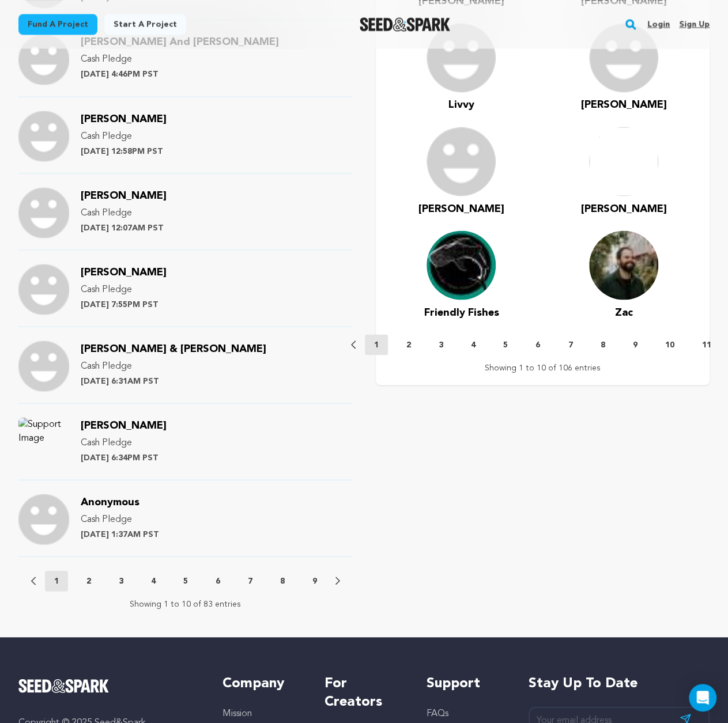 The image size is (728, 723). I want to click on a: Mission, so click(237, 714).